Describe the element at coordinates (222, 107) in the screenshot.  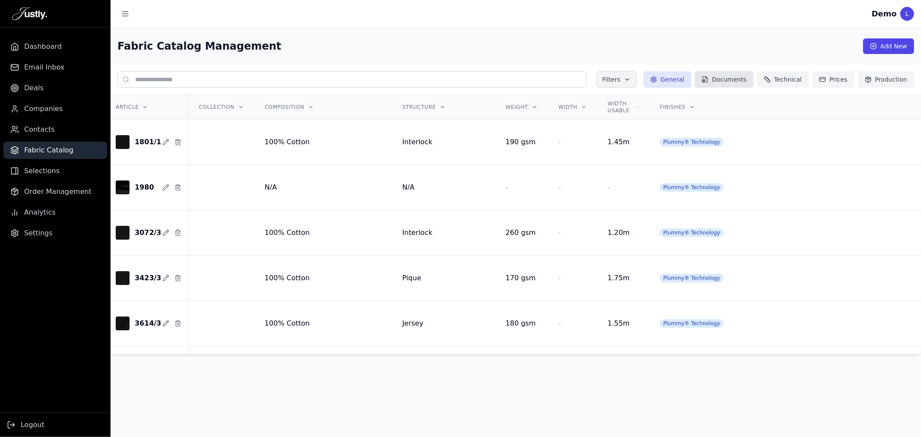
I see `div: Collection` at that location.